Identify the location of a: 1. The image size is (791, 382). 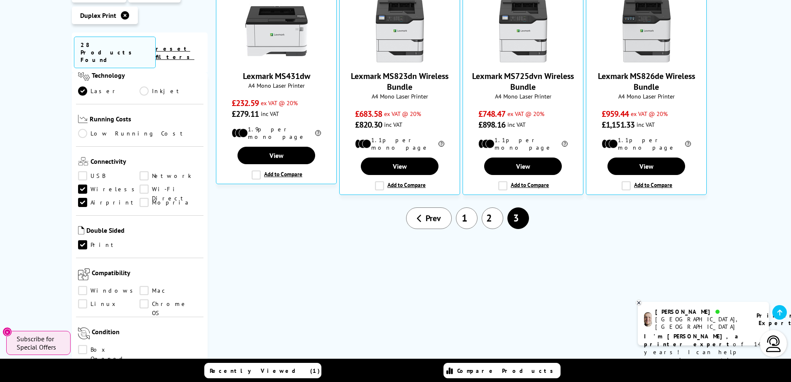
(467, 218).